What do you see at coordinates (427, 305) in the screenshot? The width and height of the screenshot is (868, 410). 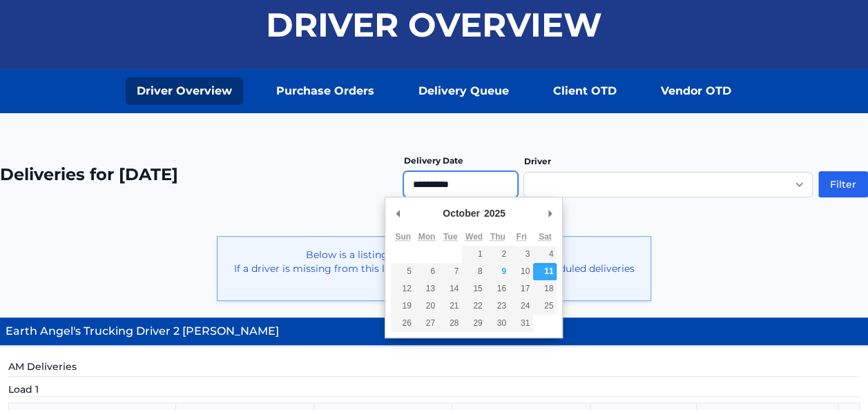 I see `button: 20` at bounding box center [427, 305].